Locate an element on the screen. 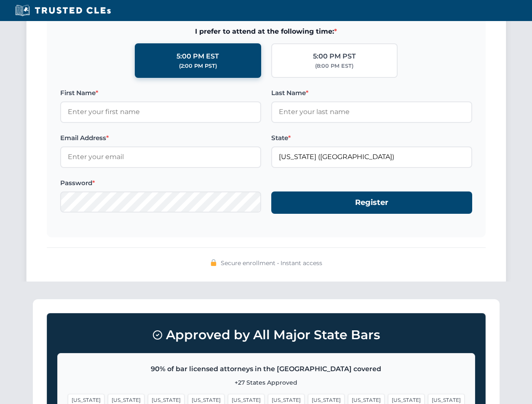 The width and height of the screenshot is (532, 404). img: Trusted CLEs is located at coordinates (63, 11).